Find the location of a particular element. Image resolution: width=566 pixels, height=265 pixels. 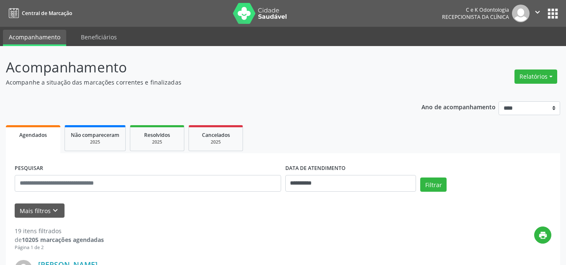

span: Agendados is located at coordinates (33, 135).